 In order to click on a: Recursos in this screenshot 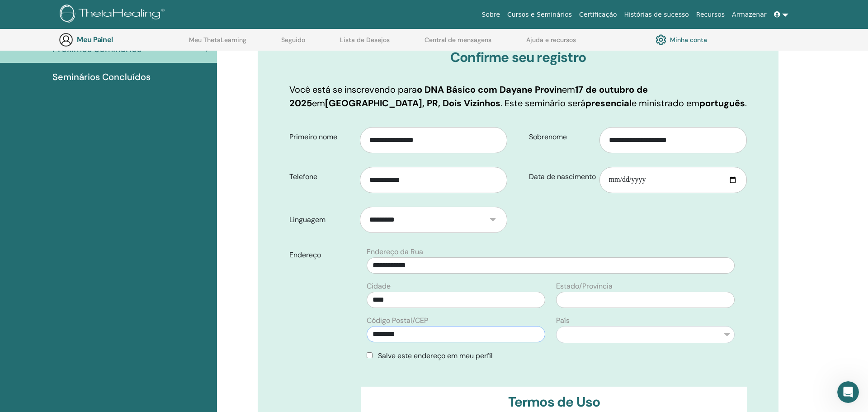, I will do `click(710, 14)`.